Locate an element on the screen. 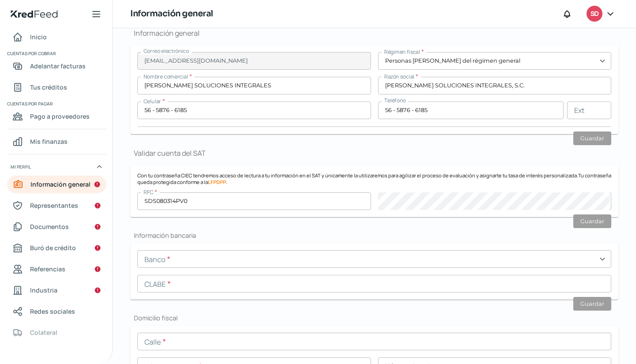 The image size is (636, 364). span: Tus créditos is located at coordinates (48, 87).